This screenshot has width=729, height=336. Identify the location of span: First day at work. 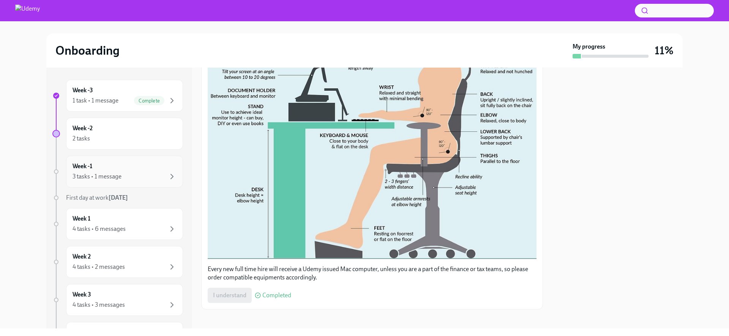
(97, 198).